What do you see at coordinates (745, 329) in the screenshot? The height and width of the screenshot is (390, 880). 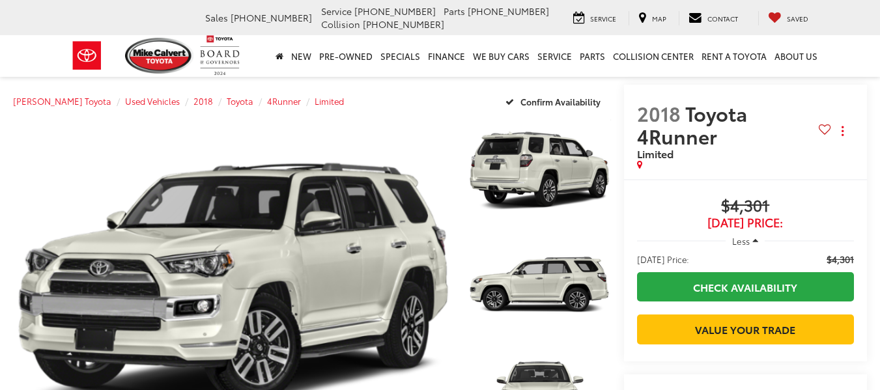 I see `a: Value Your Trade` at bounding box center [745, 329].